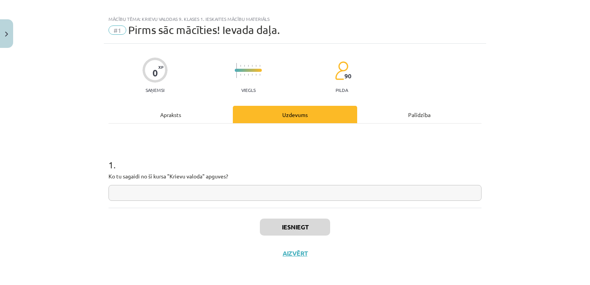 Image resolution: width=590 pixels, height=285 pixels. Describe the element at coordinates (295, 19) in the screenshot. I see `div: Mācību tēma: Krievu valodas 9. klases 1. ieskaites mācību materiāls` at that location.